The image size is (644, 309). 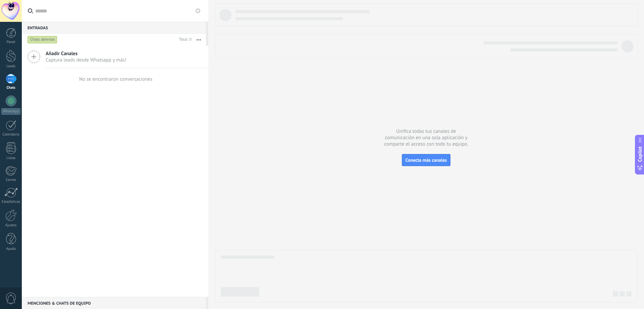 I want to click on button: Conecta más canales, so click(x=426, y=160).